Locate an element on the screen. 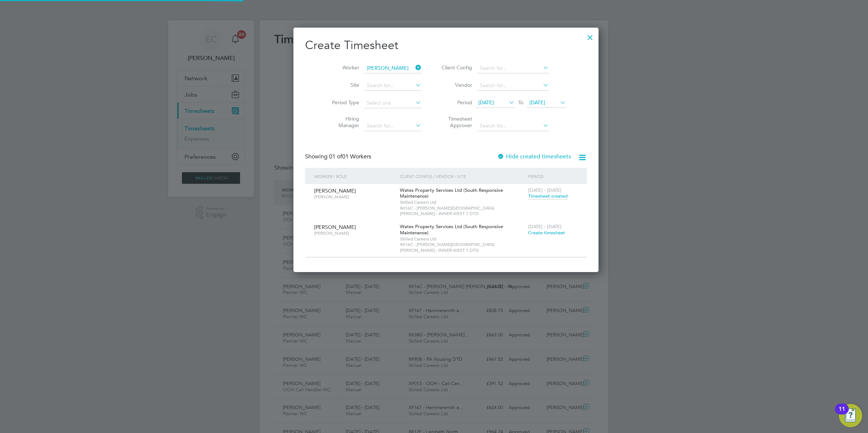 The width and height of the screenshot is (868, 433). h2: Create Timesheet is located at coordinates (446, 45).